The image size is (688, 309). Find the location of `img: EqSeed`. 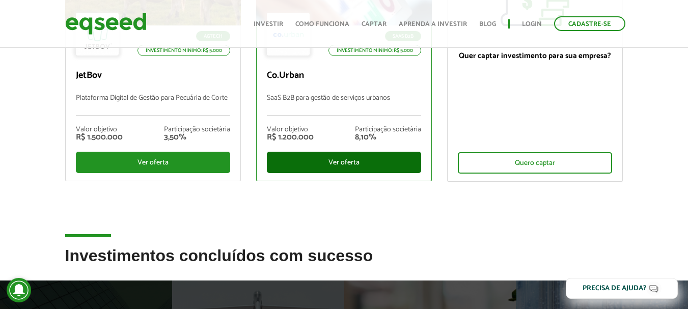

img: EqSeed is located at coordinates (106, 23).